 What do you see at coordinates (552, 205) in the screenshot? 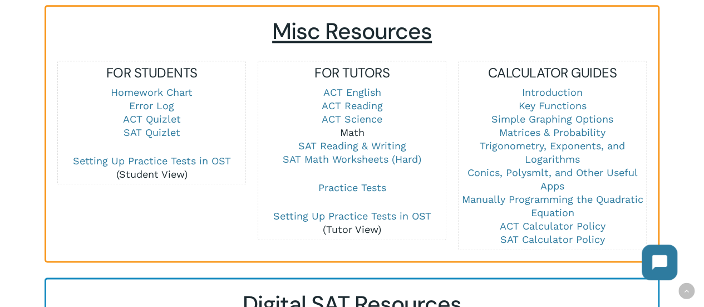
I see `a: Manually Programming the Quadratic Equation` at bounding box center [552, 205].